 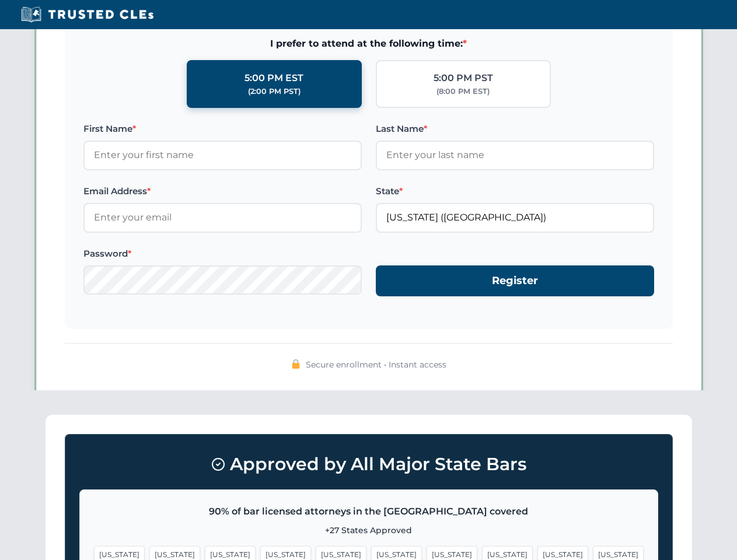 What do you see at coordinates (222, 192) in the screenshot?
I see `label: Email Address` at bounding box center [222, 192].